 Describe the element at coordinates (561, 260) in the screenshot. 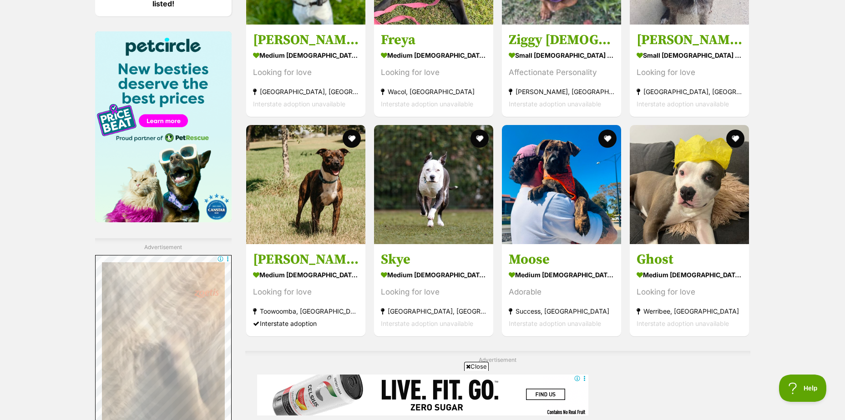

I see `h3: Moose` at that location.